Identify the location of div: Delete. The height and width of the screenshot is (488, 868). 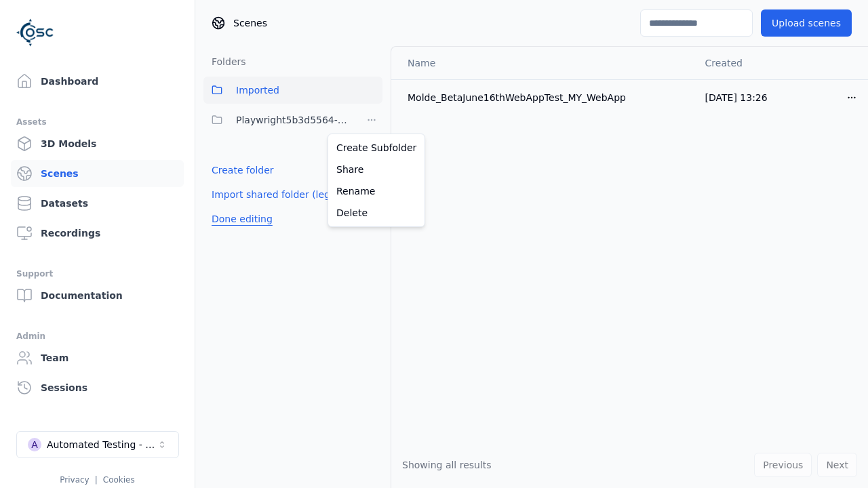
(376, 213).